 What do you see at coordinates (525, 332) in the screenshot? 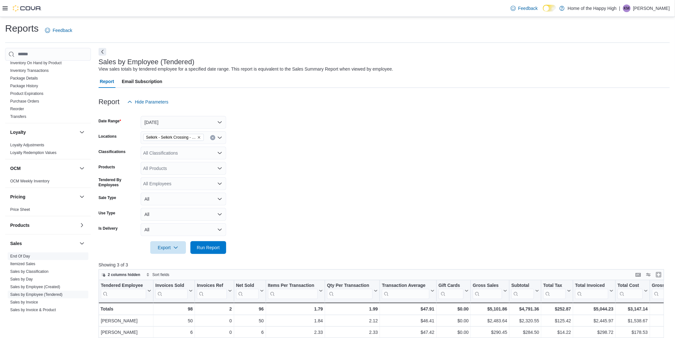
I see `div: $284.50` at bounding box center [525, 332].